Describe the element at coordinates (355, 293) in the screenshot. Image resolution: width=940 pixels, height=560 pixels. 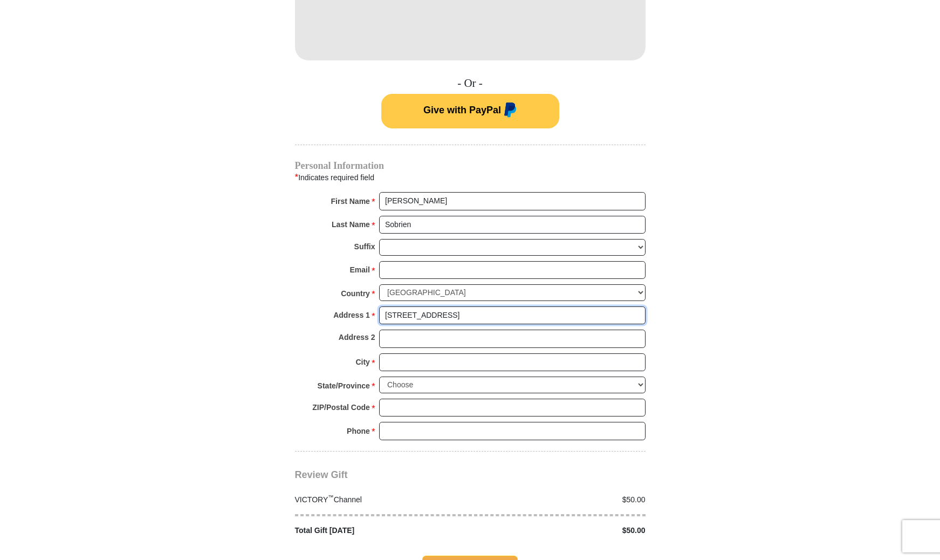
I see `strong: Country` at that location.